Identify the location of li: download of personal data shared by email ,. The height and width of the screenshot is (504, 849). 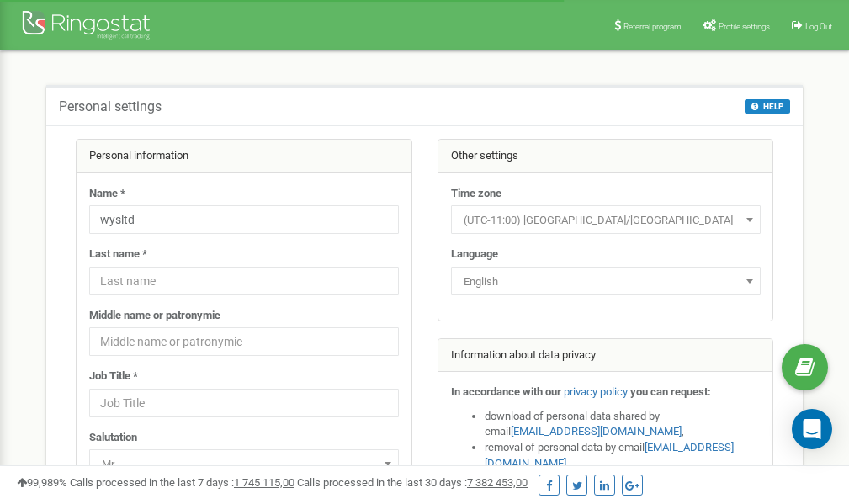
(623, 424).